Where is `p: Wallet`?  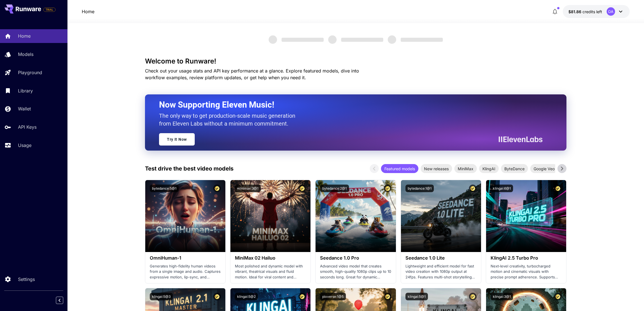
p: Wallet is located at coordinates (24, 109).